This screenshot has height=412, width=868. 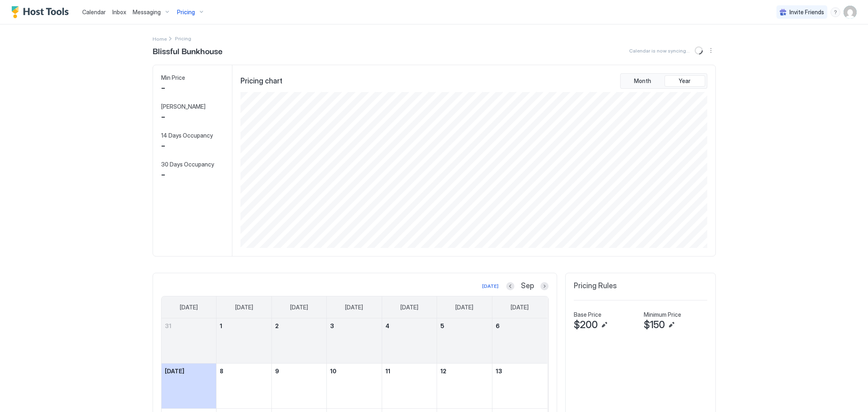 What do you see at coordinates (464, 371) in the screenshot?
I see `a: September 12, 2025` at bounding box center [464, 371].